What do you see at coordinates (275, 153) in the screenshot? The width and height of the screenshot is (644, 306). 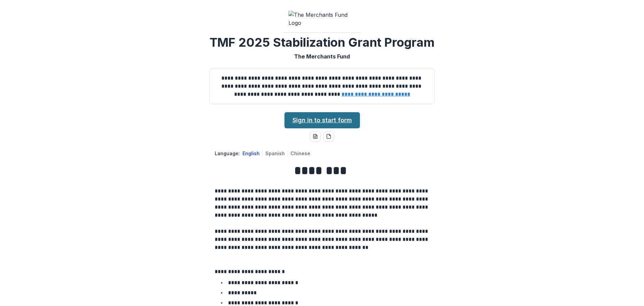 I see `button: Spanish` at bounding box center [275, 153].